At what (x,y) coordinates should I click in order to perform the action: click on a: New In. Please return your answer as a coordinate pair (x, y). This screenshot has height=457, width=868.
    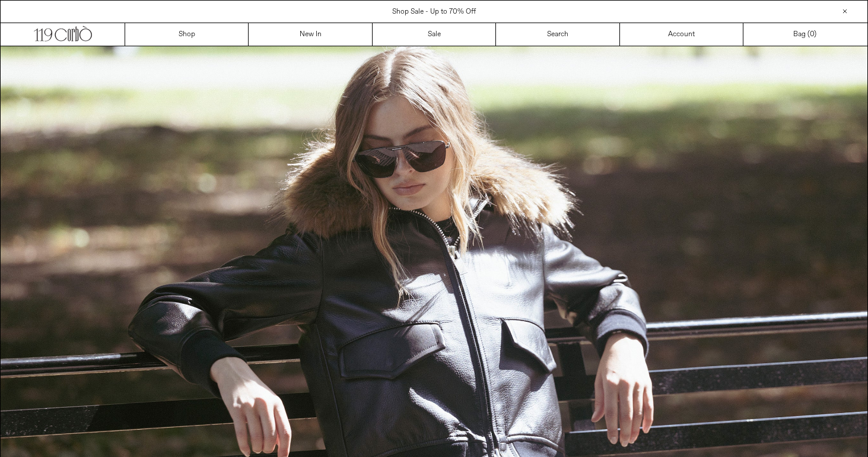
    Looking at the image, I should click on (310, 34).